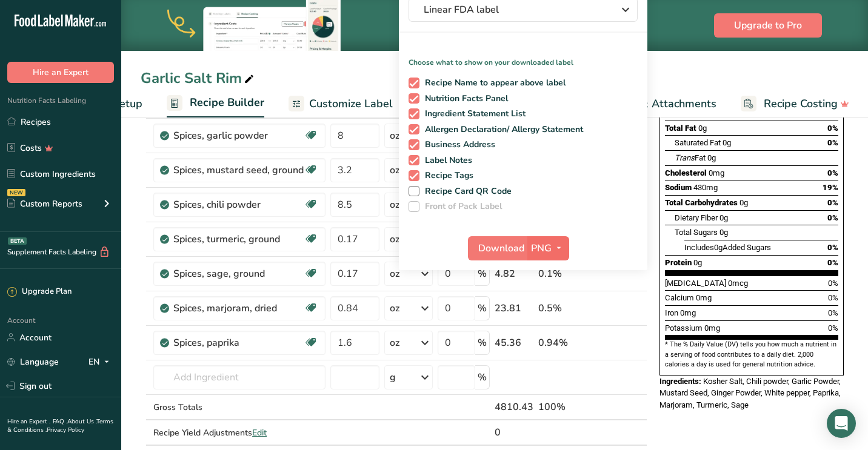 Image resolution: width=868 pixels, height=450 pixels. Describe the element at coordinates (681, 128) in the screenshot. I see `span: Total Fat` at that location.